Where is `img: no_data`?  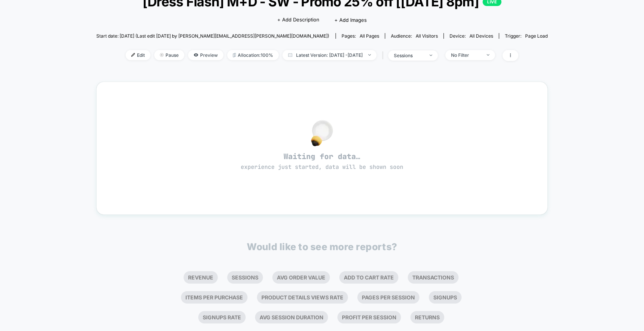 img: no_data is located at coordinates (322, 133).